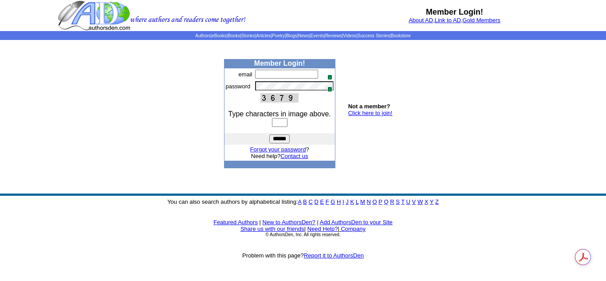 This screenshot has width=606, height=281. Describe the element at coordinates (374, 36) in the screenshot. I see `a: Success Stories` at that location.